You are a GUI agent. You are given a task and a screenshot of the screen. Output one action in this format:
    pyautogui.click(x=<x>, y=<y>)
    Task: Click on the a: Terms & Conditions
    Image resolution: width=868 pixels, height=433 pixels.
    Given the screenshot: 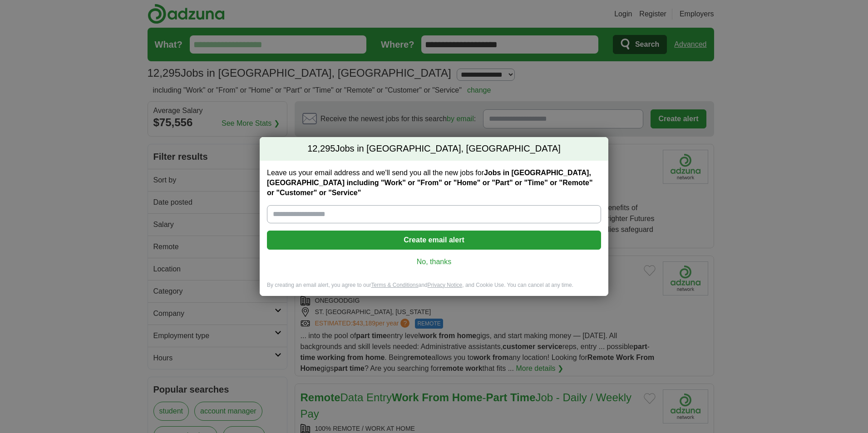 What is the action you would take?
    pyautogui.click(x=395, y=285)
    